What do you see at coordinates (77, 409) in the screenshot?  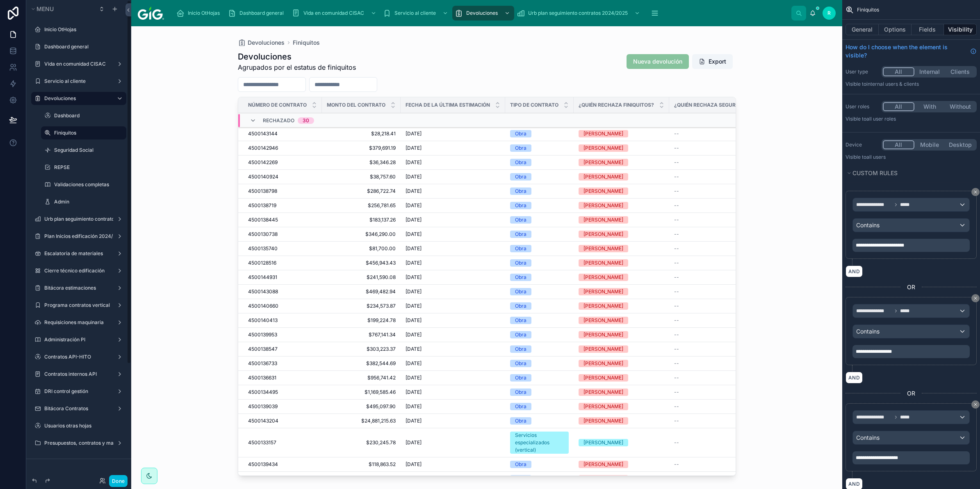 I see `label: Bitácora Contratos` at bounding box center [77, 409].